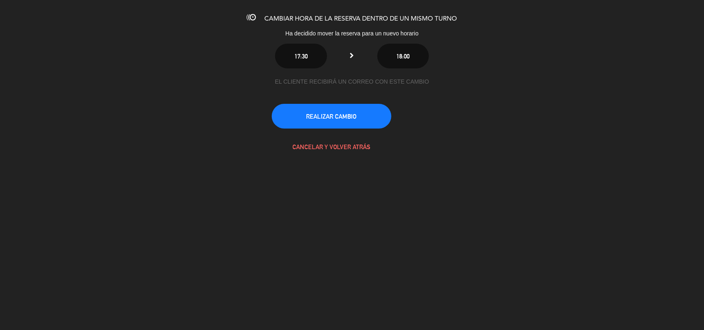 The width and height of the screenshot is (704, 330). I want to click on button: REALIZAR CAMBIO, so click(331, 116).